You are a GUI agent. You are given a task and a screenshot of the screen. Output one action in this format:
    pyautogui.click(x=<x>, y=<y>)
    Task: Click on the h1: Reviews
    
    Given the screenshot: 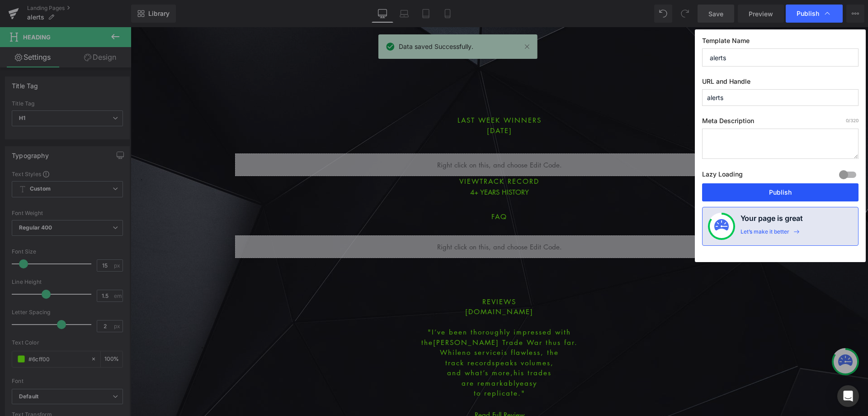 What is the action you would take?
    pyautogui.click(x=369, y=274)
    